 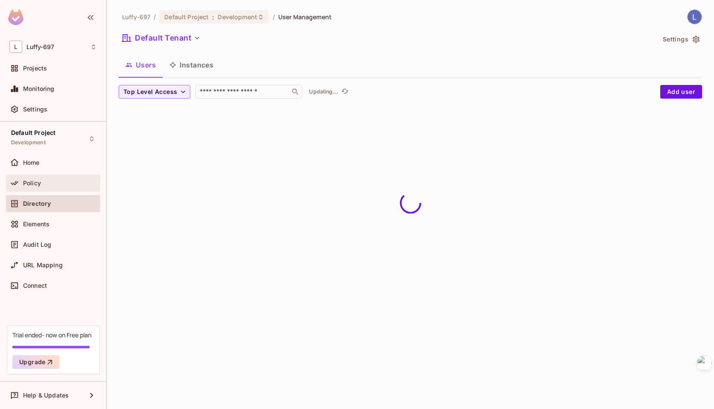 What do you see at coordinates (36, 362) in the screenshot?
I see `button: Upgrade` at bounding box center [36, 362].